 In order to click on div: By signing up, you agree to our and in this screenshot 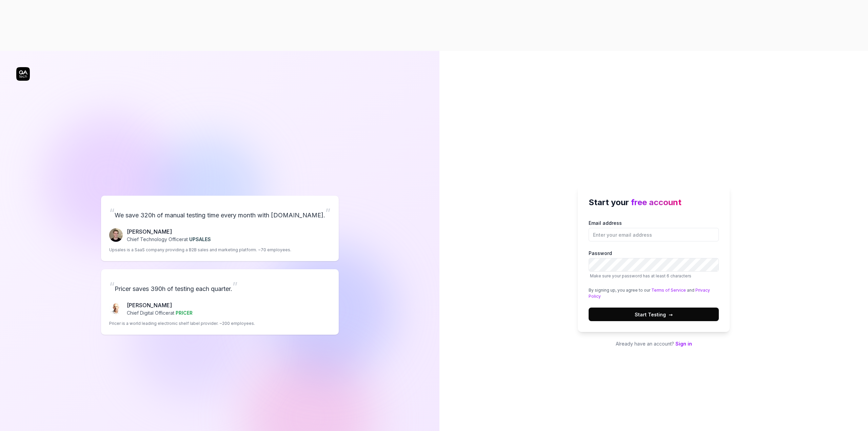, I will do `click(654, 294)`.